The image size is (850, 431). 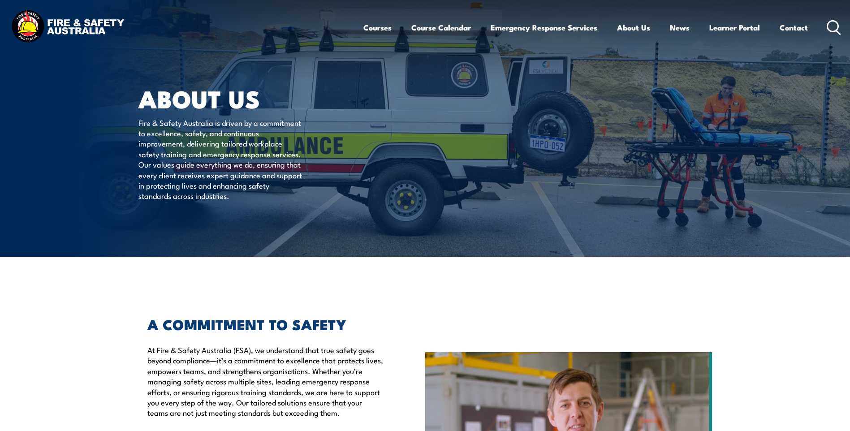 I want to click on a: Emergency Response Services, so click(x=544, y=27).